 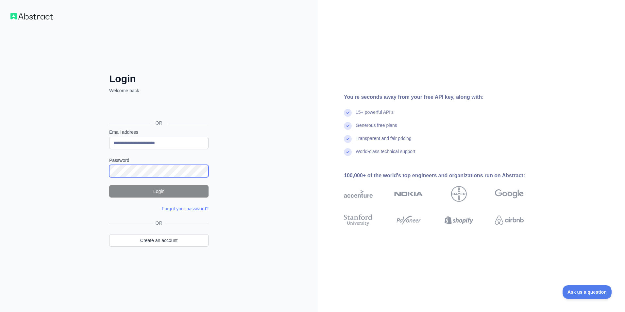 I want to click on img: nokia, so click(x=409, y=194).